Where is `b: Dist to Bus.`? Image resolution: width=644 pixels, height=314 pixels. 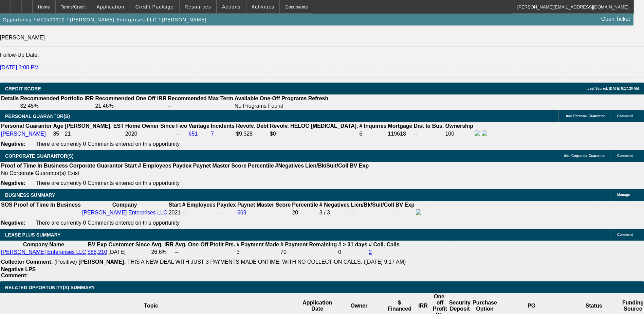 b: Dist to Bus. is located at coordinates (428, 126).